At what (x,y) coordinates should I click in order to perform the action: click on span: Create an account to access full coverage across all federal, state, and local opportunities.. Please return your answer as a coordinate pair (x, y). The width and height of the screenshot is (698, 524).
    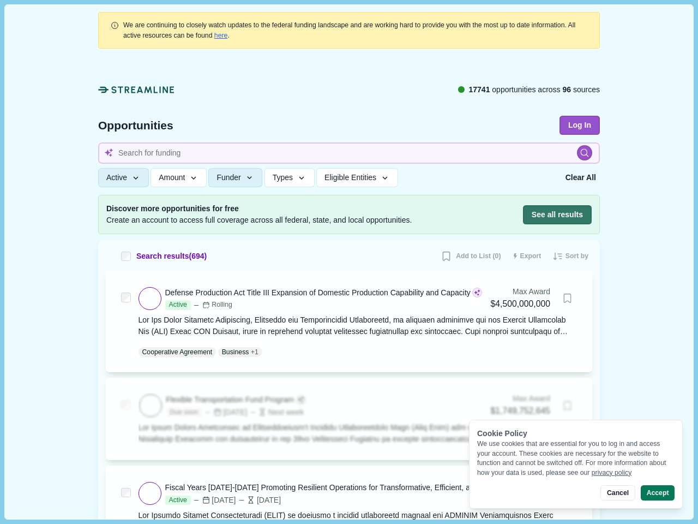
    Looking at the image, I should click on (259, 220).